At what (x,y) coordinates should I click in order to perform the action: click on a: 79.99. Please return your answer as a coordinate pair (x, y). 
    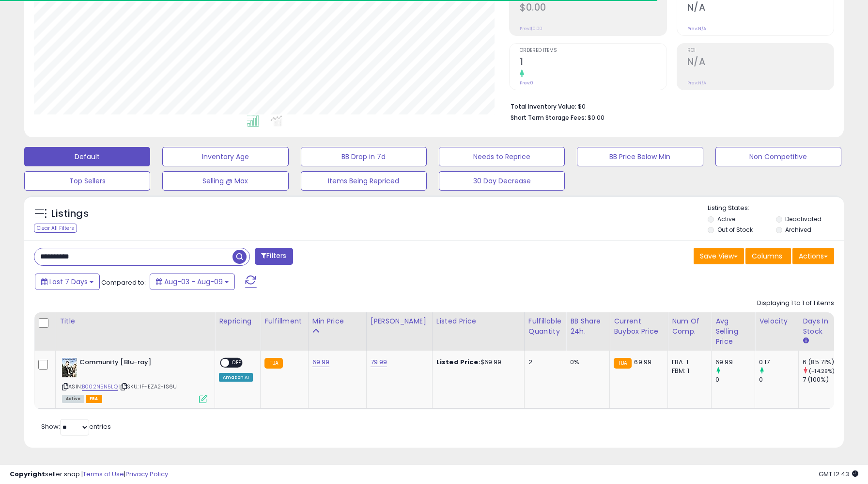
    Looking at the image, I should click on (379, 362).